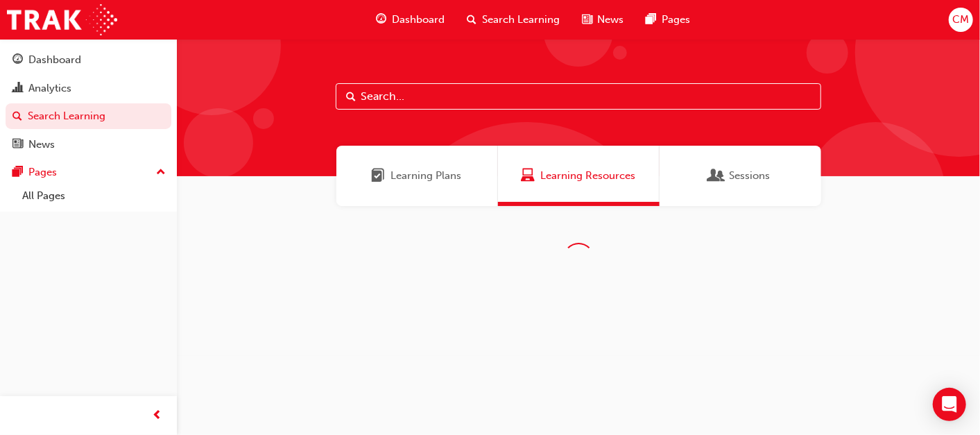 The width and height of the screenshot is (980, 435). I want to click on button: Pages, so click(88, 172).